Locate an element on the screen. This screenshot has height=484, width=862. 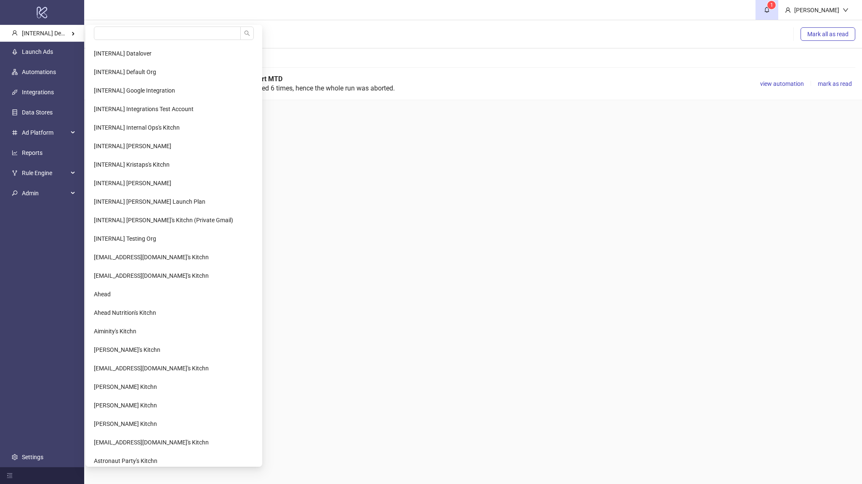
span: Admin is located at coordinates (45, 193).